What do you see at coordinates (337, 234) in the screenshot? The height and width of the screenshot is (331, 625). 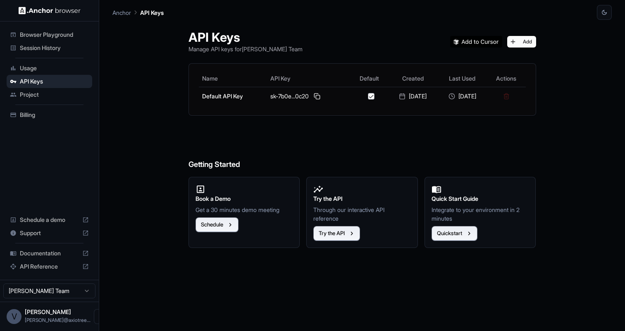 I see `button: Try the API` at bounding box center [337, 234].